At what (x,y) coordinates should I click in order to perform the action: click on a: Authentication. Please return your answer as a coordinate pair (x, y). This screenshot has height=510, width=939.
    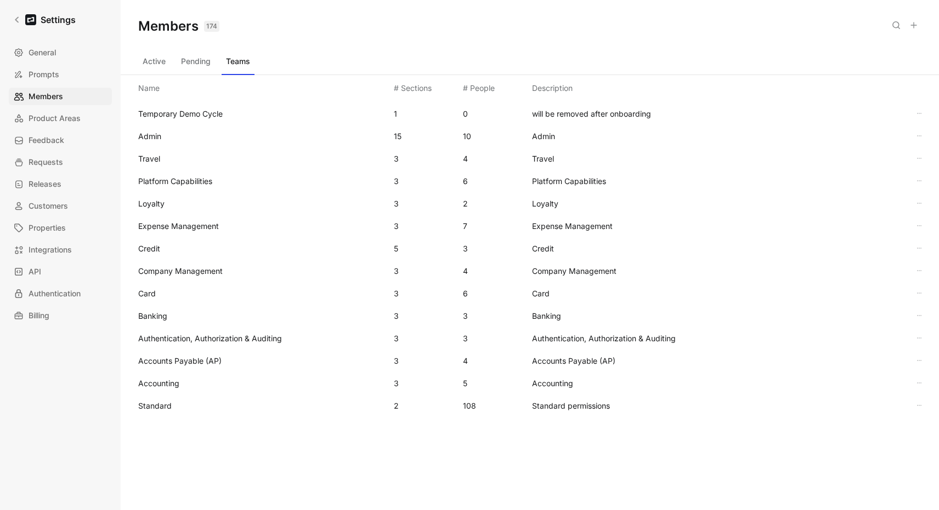
    Looking at the image, I should click on (60, 294).